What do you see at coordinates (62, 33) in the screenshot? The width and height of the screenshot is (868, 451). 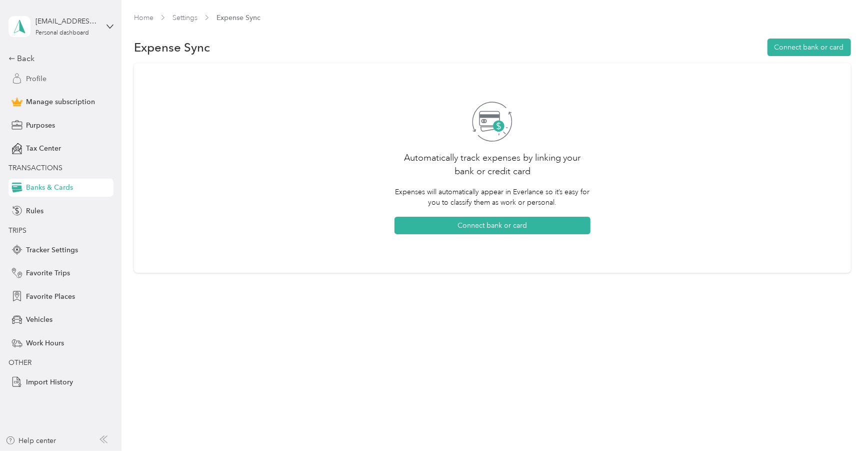 I see `div: Personal dashboard` at bounding box center [62, 33].